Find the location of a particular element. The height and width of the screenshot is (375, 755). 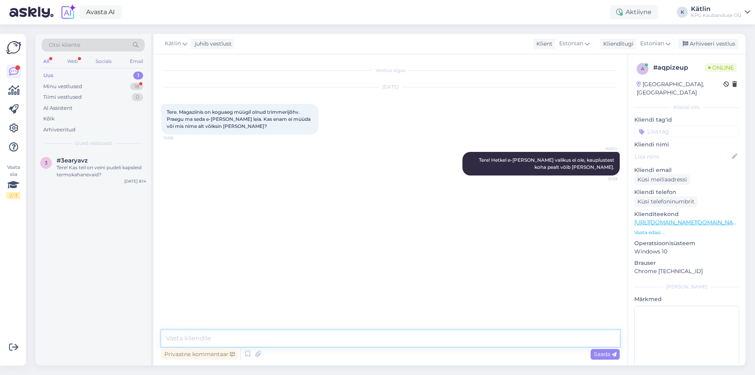

div: Vestlus algas is located at coordinates (390, 70).